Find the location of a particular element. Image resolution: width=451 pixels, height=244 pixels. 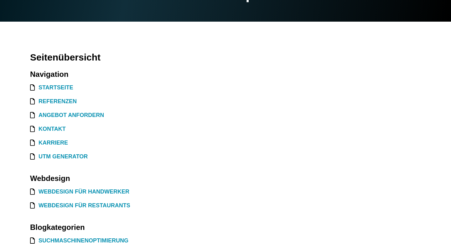

h3: Webdesign is located at coordinates (225, 178).